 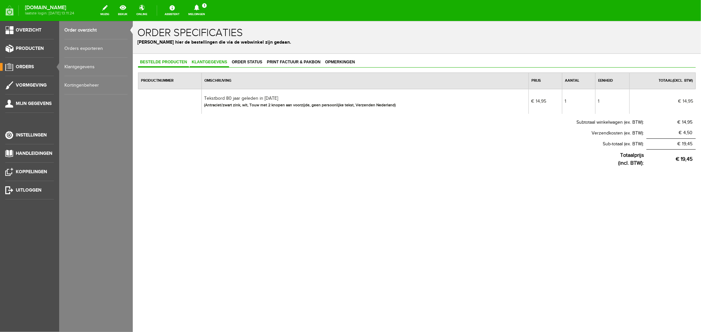 What do you see at coordinates (142, 11) in the screenshot?
I see `a: online` at bounding box center [142, 11].